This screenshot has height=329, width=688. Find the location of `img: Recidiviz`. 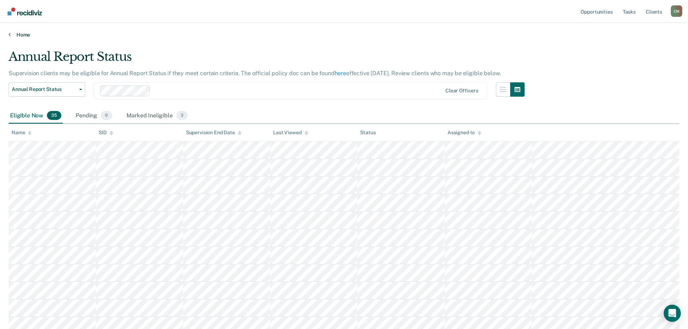

img: Recidiviz is located at coordinates (25, 11).